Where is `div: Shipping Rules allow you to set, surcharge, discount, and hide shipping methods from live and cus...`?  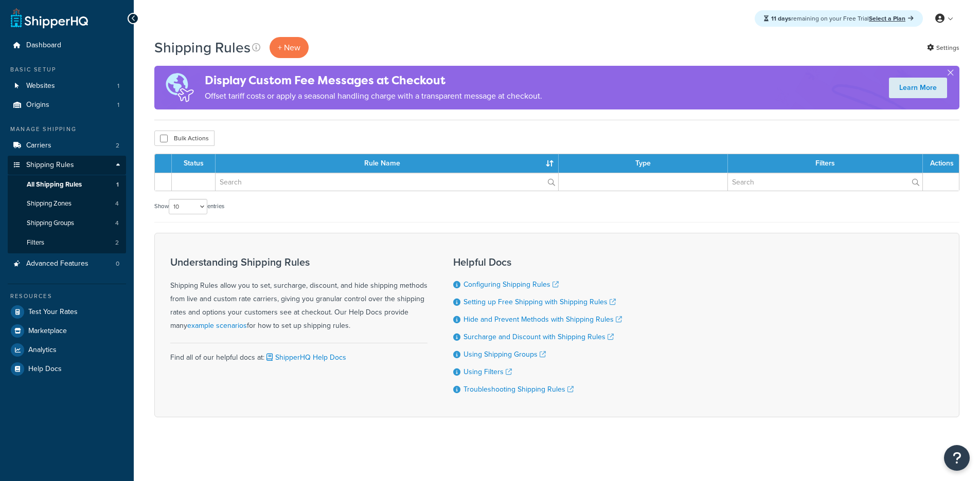 div: Shipping Rules allow you to set, surcharge, discount, and hide shipping methods from live and cus... is located at coordinates (299, 294).